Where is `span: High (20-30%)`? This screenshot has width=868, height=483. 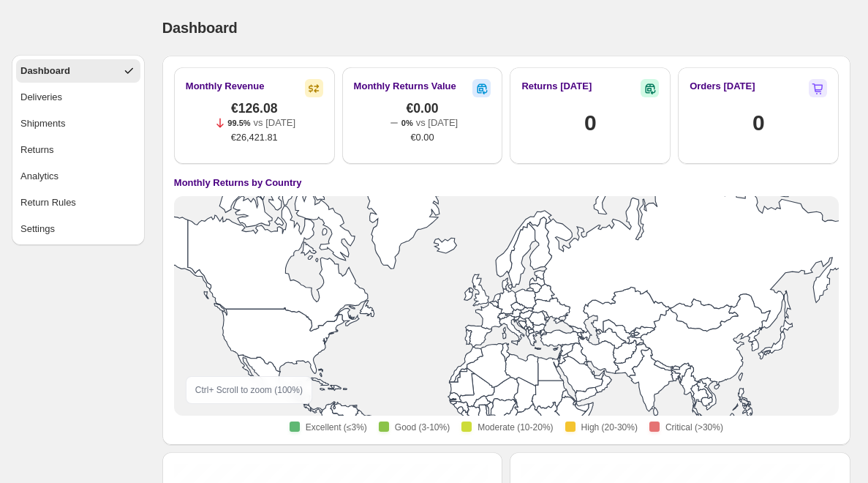 span: High (20-30%) is located at coordinates (609, 427).